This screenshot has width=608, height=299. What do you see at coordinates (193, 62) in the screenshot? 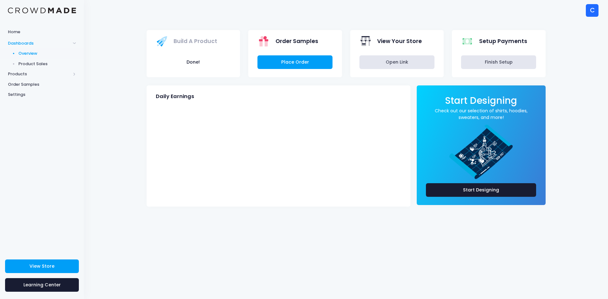
I see `button: Done!` at bounding box center [193, 62].